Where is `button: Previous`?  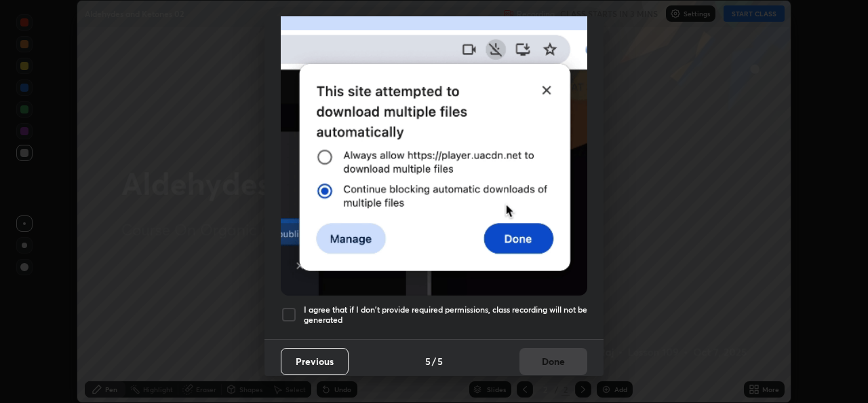 button: Previous is located at coordinates (315, 361).